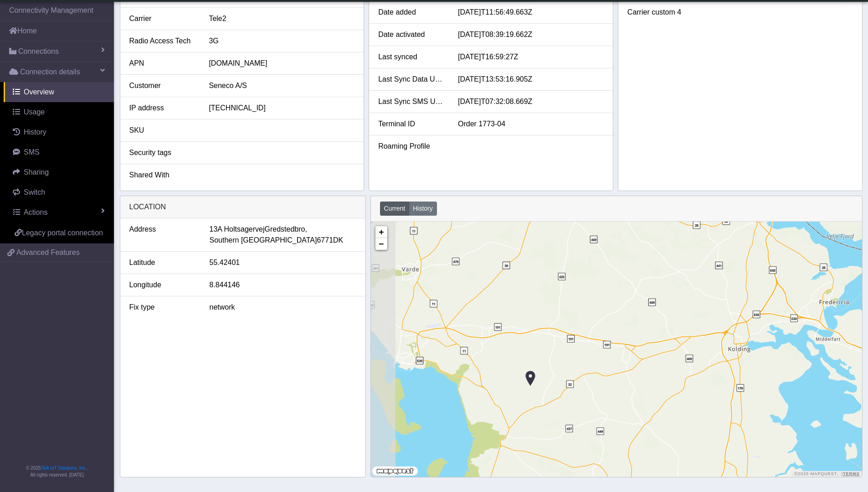  I want to click on span: History, so click(35, 132).